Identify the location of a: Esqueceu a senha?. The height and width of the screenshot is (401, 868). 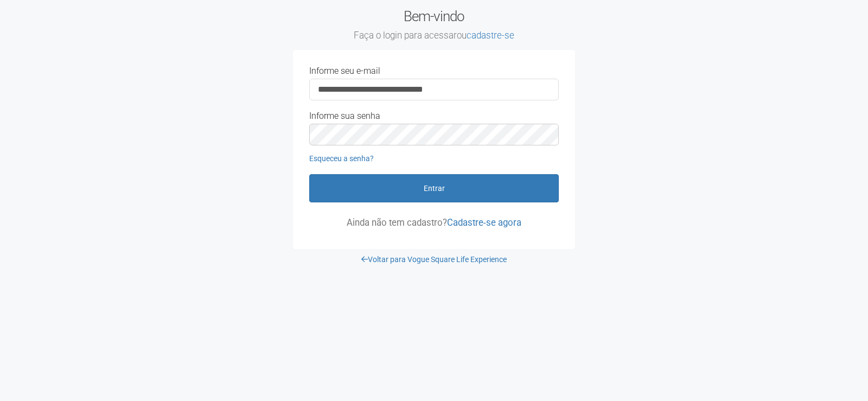
(341, 158).